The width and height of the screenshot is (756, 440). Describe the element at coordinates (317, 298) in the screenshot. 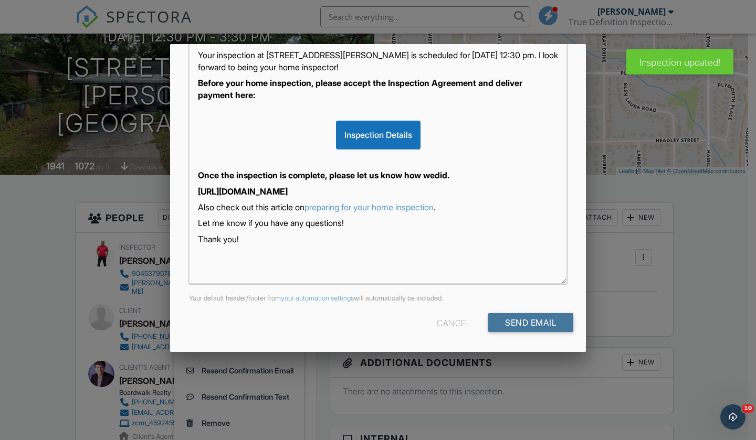

I see `a: your automation settings` at that location.